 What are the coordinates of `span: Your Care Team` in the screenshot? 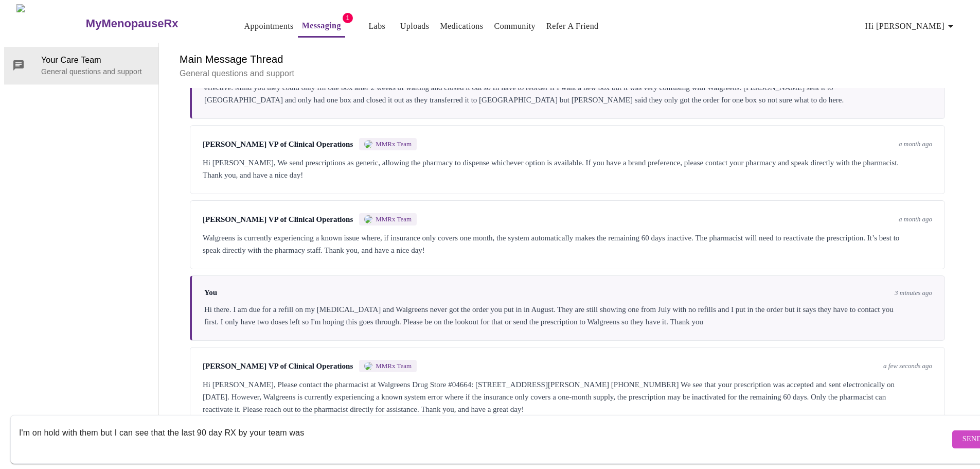 It's located at (96, 60).